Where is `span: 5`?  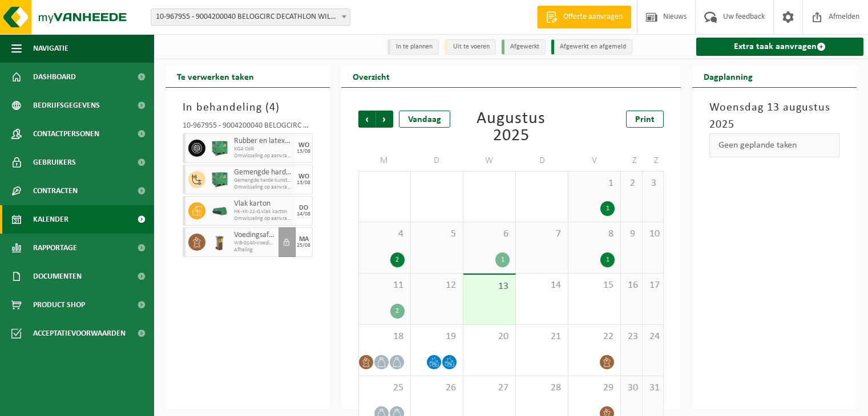
span: 5 is located at coordinates (437, 235).